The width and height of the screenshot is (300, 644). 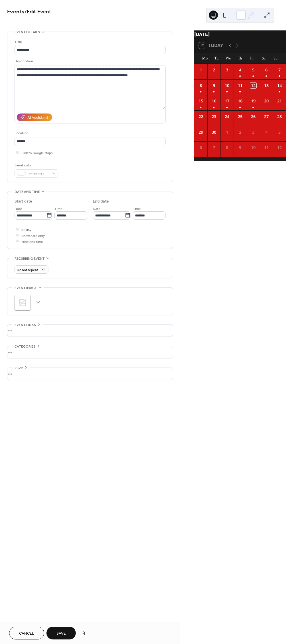 I want to click on div: 21, so click(x=279, y=101).